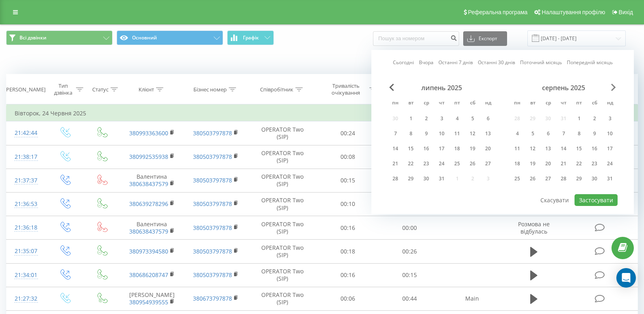 The height and width of the screenshot is (314, 644). I want to click on span: Вихід, so click(625, 12).